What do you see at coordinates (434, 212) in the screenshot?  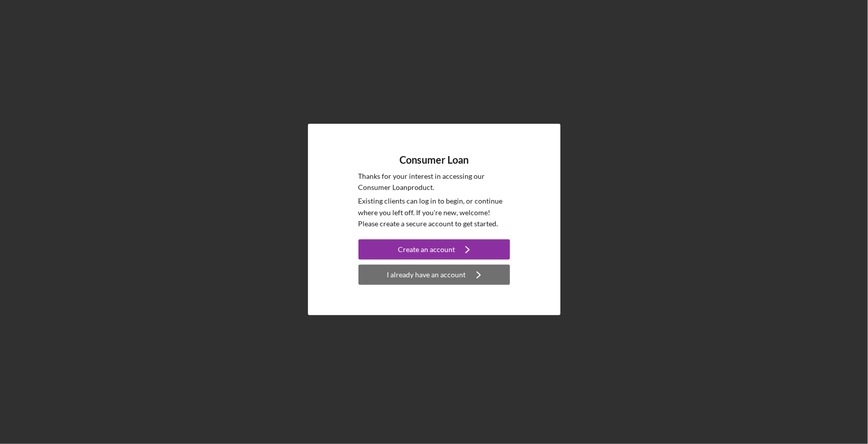 I see `p: Existing clients can log in to begin, or continue where you left off. If you're new, welcome! Ple...` at bounding box center [434, 212].